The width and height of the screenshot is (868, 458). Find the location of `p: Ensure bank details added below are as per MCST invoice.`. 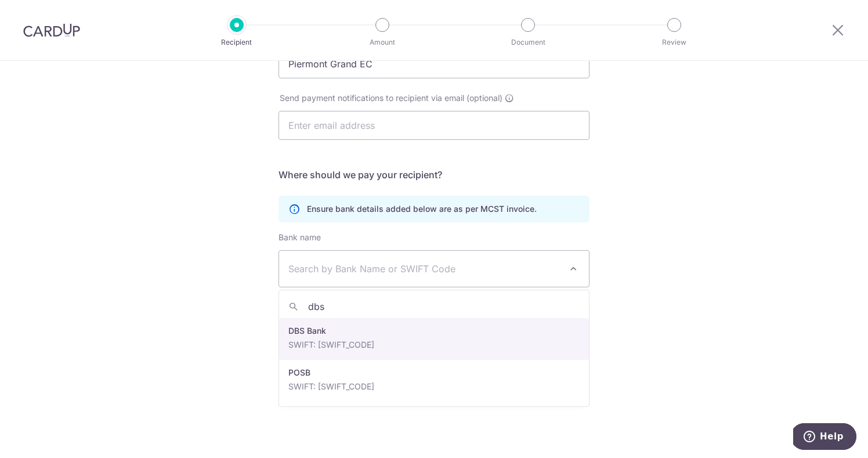

p: Ensure bank details added below are as per MCST invoice. is located at coordinates (422, 209).